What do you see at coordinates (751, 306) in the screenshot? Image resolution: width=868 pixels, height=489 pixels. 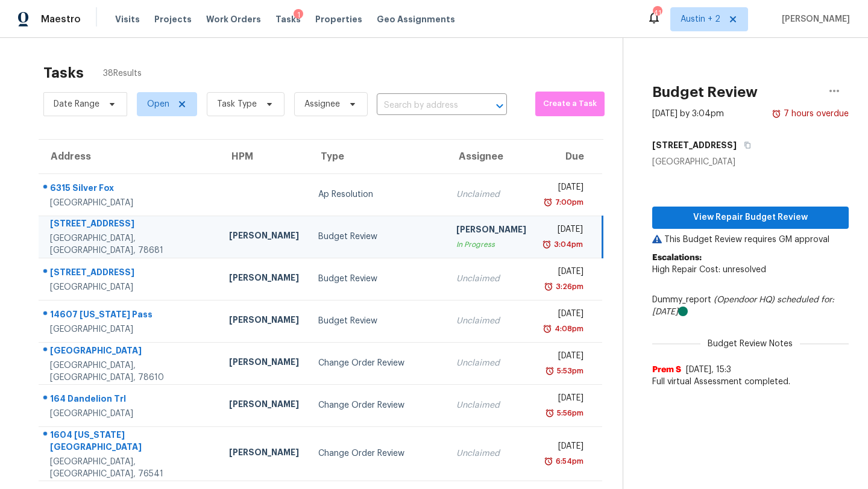 I see `div: Dummy_report` at bounding box center [751, 306].